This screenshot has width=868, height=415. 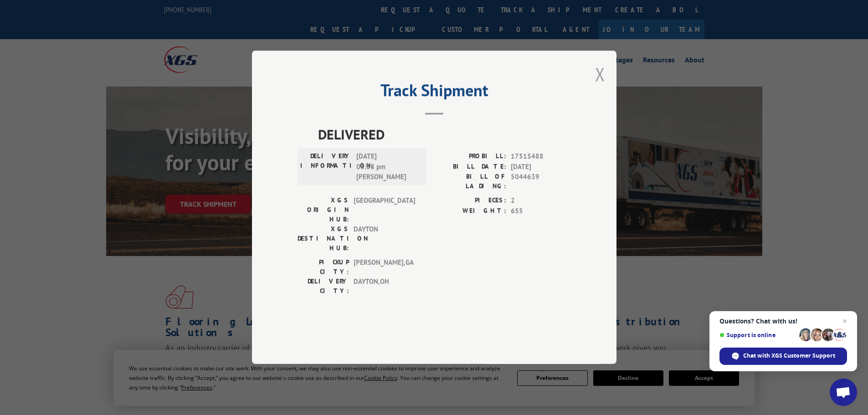 What do you see at coordinates (757, 335) in the screenshot?
I see `span: Support is online` at bounding box center [757, 335].